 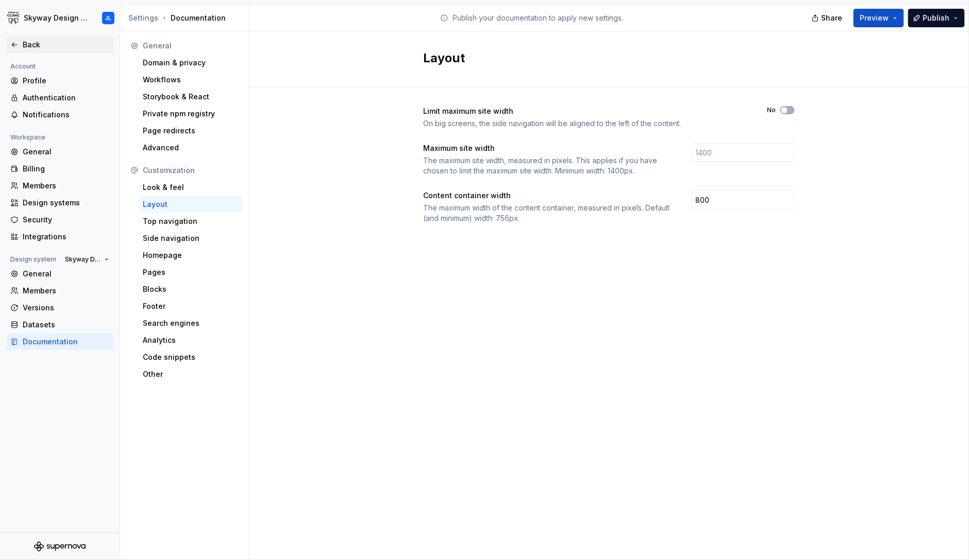 What do you see at coordinates (66, 45) in the screenshot?
I see `div: Back` at bounding box center [66, 45].